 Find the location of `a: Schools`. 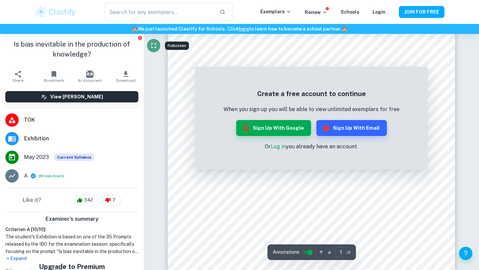

a: Schools is located at coordinates (350, 12).